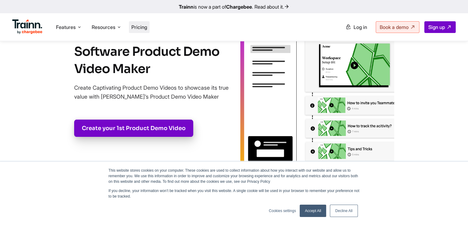 This screenshot has width=468, height=225. I want to click on a: Pricing, so click(139, 27).